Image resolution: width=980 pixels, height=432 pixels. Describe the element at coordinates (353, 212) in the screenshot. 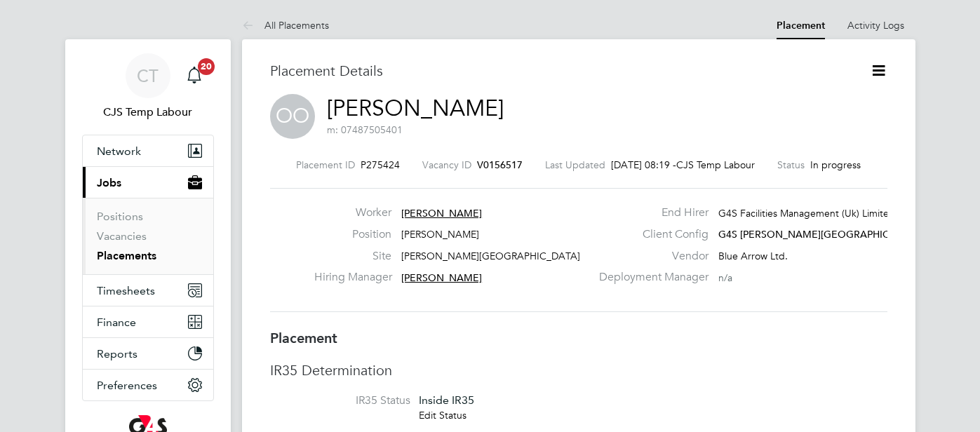

I see `label: Worker` at that location.